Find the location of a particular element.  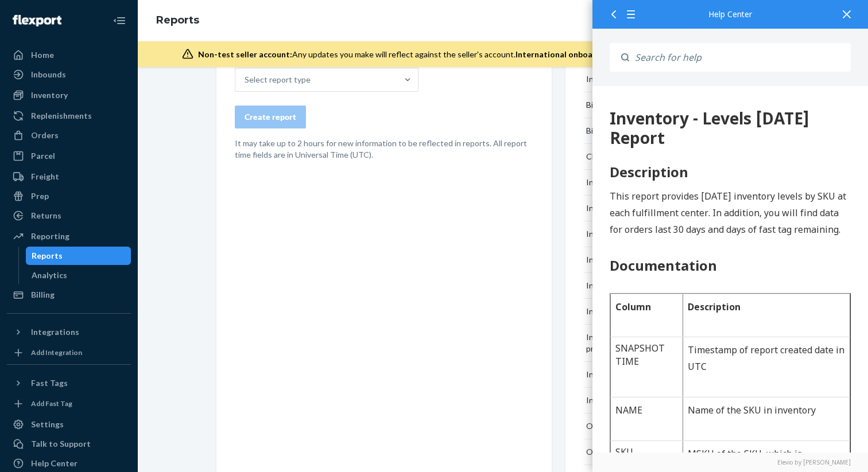

div: Orders - Shipments is located at coordinates (621, 452).